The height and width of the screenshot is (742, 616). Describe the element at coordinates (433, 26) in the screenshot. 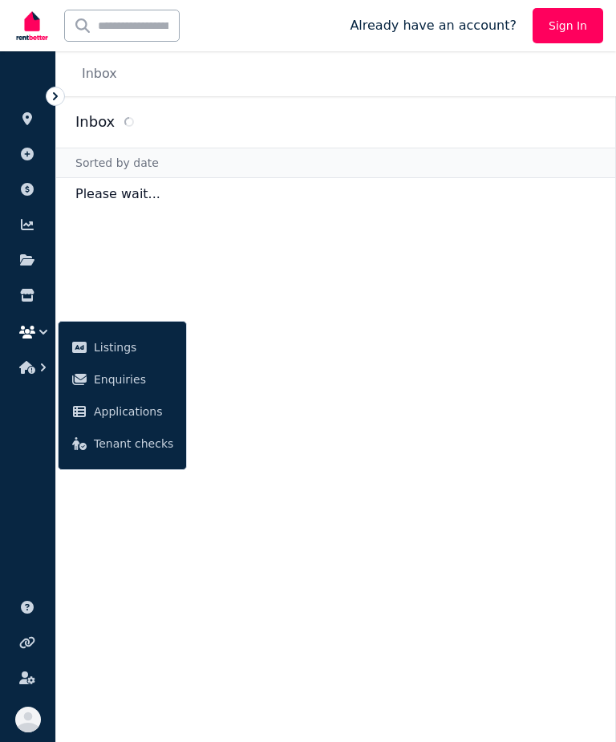

I see `span: Already have an account?` at that location.